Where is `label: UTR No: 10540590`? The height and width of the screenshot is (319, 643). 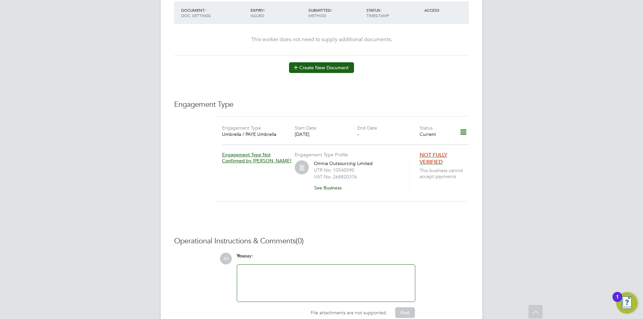
label: UTR No: 10540590 is located at coordinates (334, 170).